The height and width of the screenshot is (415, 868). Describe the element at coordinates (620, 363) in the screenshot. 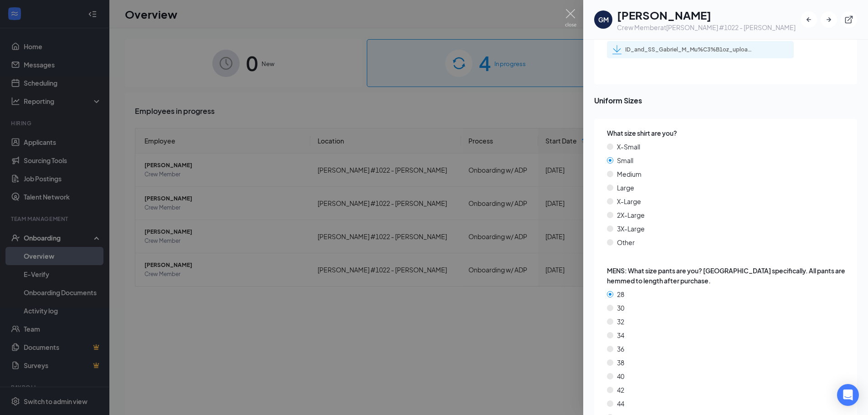

I see `span: 38` at that location.